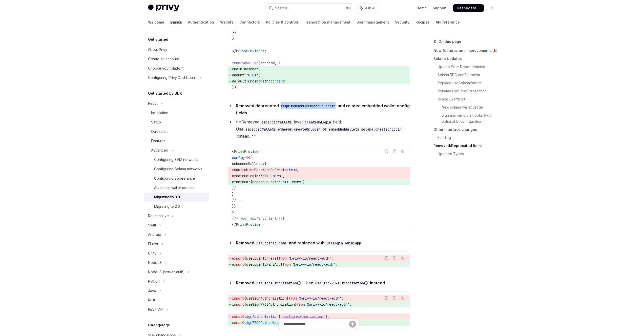 The image size is (644, 336). Describe the element at coordinates (176, 49) in the screenshot. I see `a: About Privy` at that location.